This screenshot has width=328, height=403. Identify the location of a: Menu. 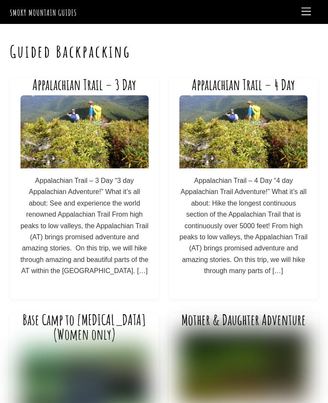
(306, 12).